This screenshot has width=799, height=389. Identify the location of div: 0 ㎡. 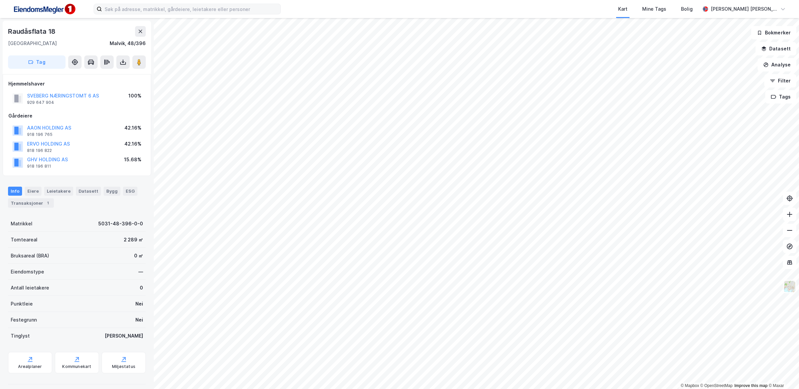
(138, 256).